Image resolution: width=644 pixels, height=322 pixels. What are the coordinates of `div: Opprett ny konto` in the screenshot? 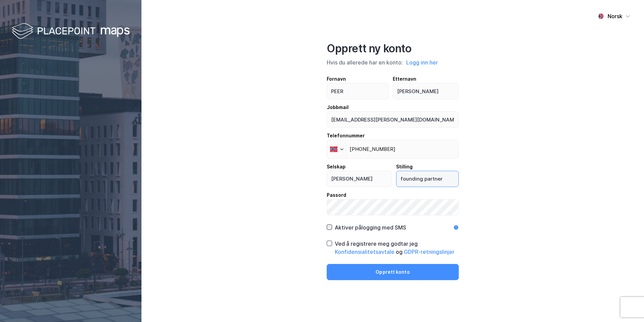 It's located at (392, 49).